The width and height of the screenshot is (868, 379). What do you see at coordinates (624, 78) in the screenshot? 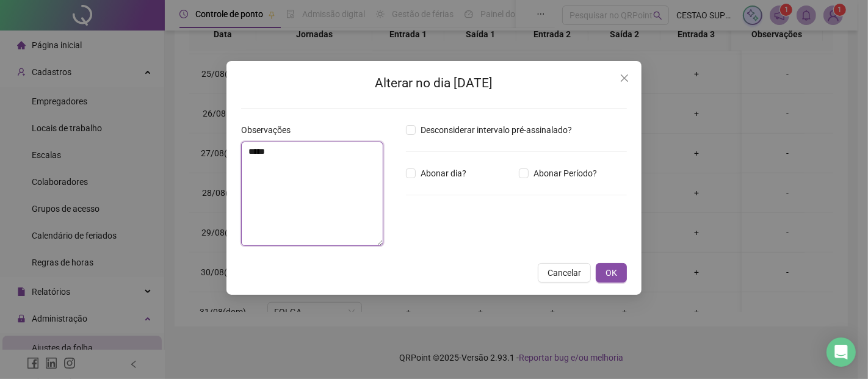
I see `span: close` at bounding box center [624, 78].